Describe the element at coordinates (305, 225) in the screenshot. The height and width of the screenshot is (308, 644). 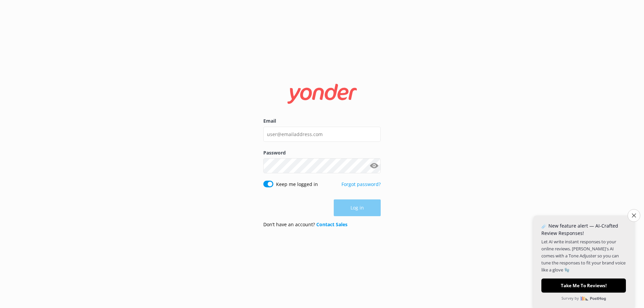
I see `p: Don’t have an account?` at that location.